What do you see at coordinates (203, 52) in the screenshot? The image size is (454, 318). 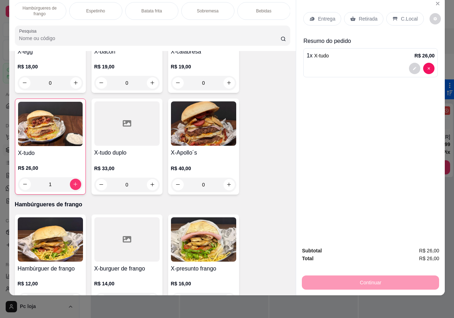 I see `h4: X-calabresa` at bounding box center [203, 52].